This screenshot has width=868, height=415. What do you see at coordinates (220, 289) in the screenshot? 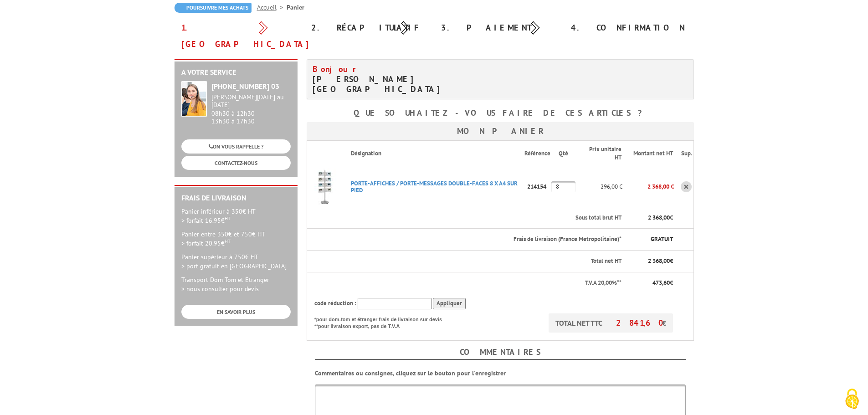
I see `span: > nous consulter pour devis` at bounding box center [220, 289].